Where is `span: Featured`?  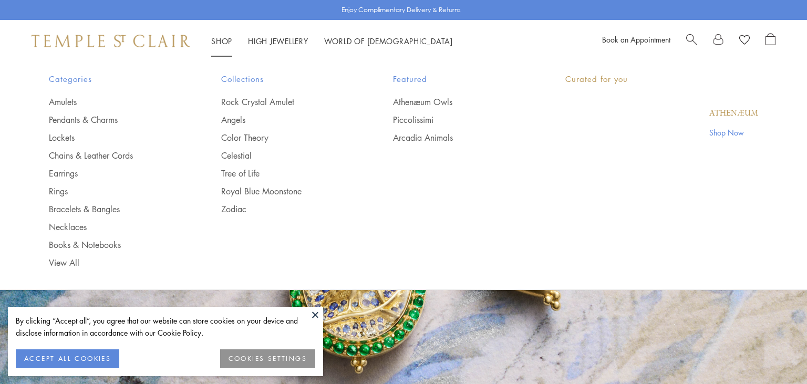
span: Featured is located at coordinates (458, 79).